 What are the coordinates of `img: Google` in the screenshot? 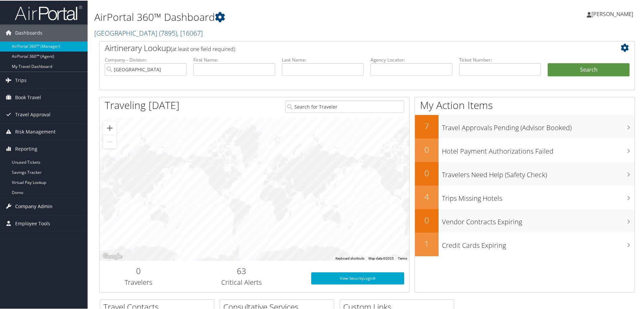 It's located at (112, 256).